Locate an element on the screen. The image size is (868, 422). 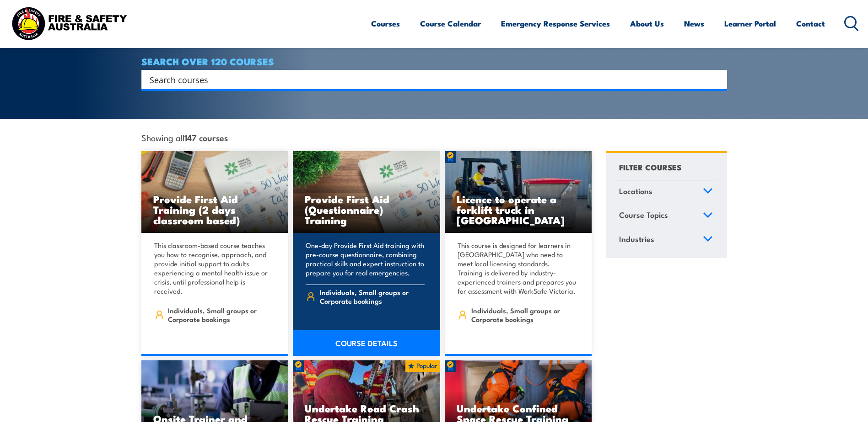
h3: Provide First Aid Training (2 days classroom based) is located at coordinates (215, 209).